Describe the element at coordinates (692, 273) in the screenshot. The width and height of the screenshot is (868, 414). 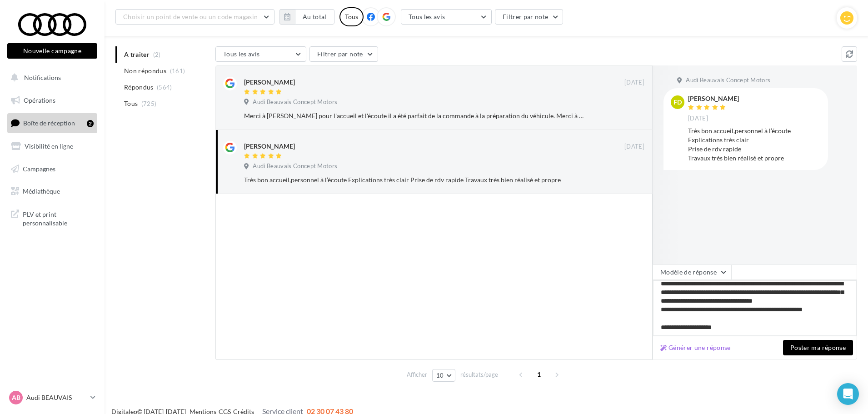
I see `button: Modèle de réponse` at that location.